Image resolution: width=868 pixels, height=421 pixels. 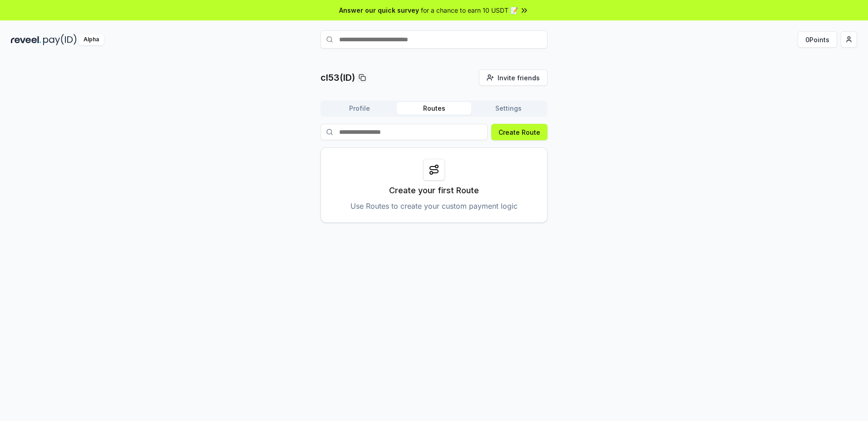 What do you see at coordinates (518, 77) in the screenshot?
I see `span: Invite friends` at bounding box center [518, 77].